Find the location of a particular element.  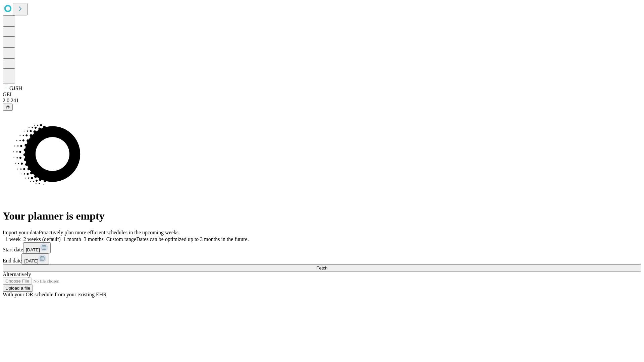

div: End date is located at coordinates (322, 259).